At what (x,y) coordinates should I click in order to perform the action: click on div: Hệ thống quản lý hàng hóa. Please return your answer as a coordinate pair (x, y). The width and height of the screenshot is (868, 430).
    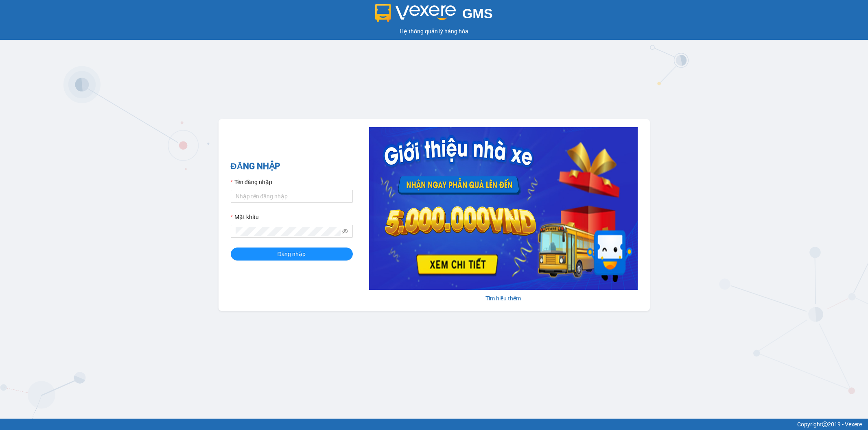
    Looking at the image, I should click on (434, 32).